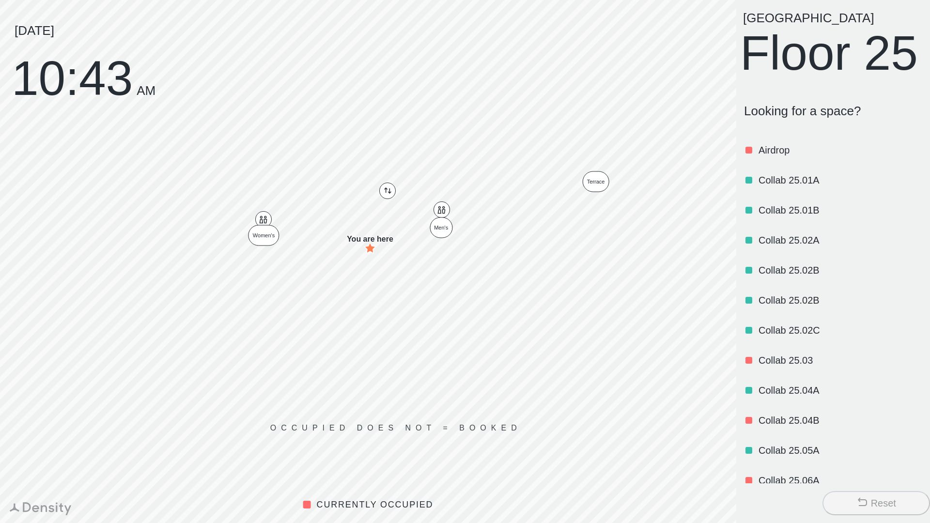  I want to click on p: Collab 25.05A, so click(839, 450).